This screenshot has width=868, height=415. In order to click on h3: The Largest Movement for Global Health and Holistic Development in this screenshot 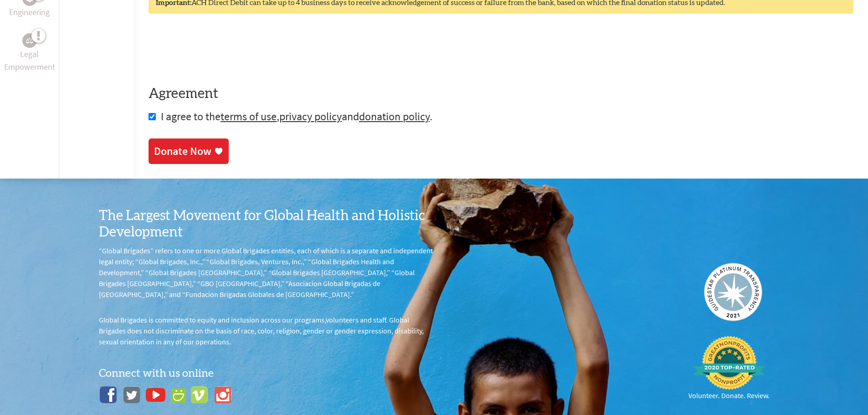, I will do `click(267, 224)`.